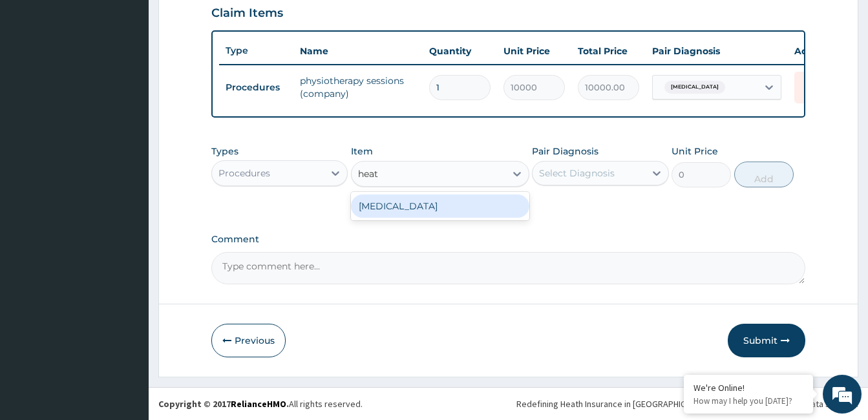  I want to click on label: Unit Price, so click(695, 151).